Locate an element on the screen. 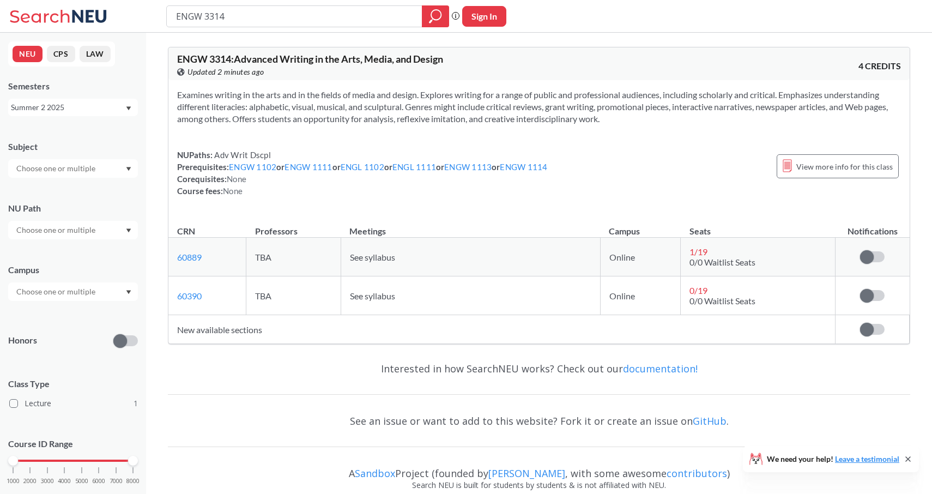  div: Summer 2 2025Dropdown arrow is located at coordinates (73, 107).